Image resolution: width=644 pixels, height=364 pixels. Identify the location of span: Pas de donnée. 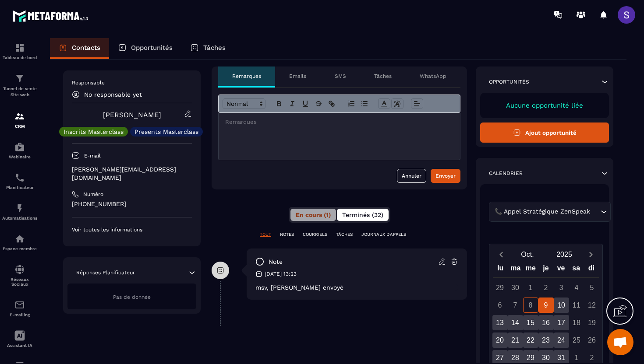
(132, 297).